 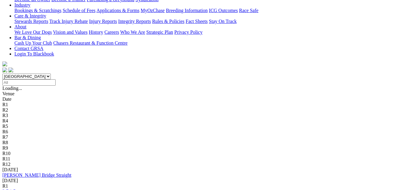 I want to click on div: Date, so click(x=203, y=99).